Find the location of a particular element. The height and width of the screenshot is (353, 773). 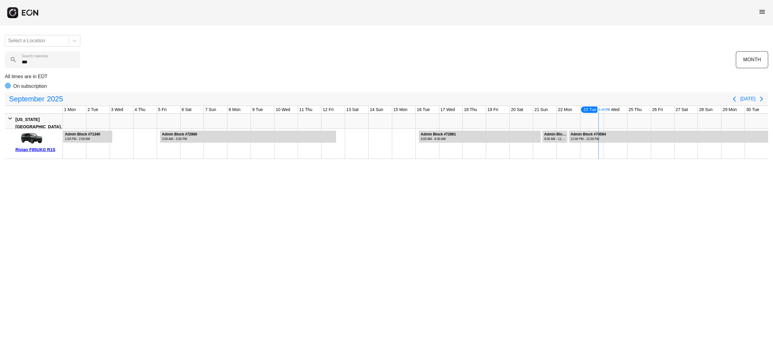

img: car is located at coordinates (30, 139).